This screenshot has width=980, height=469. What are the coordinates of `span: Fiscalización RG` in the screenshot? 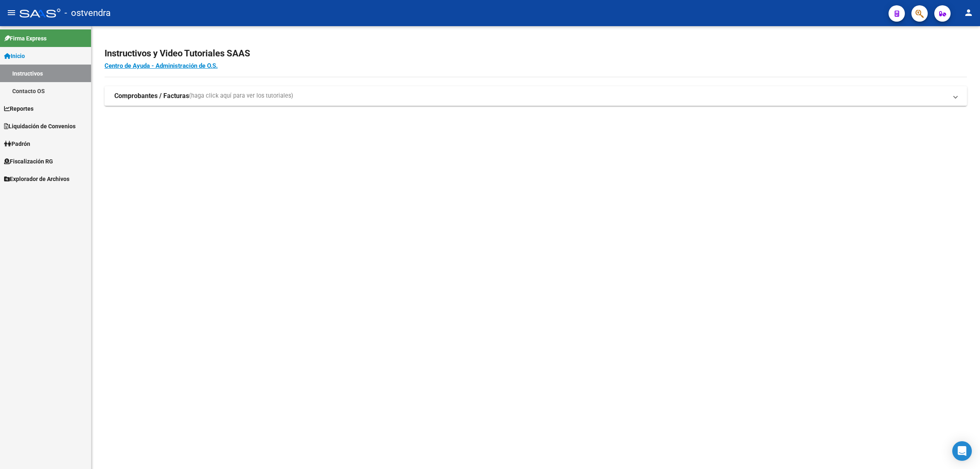 It's located at (29, 161).